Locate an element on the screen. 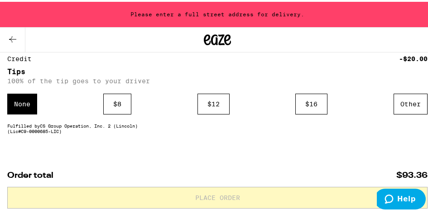 This screenshot has width=428, height=214. span: Help is located at coordinates (29, 10).